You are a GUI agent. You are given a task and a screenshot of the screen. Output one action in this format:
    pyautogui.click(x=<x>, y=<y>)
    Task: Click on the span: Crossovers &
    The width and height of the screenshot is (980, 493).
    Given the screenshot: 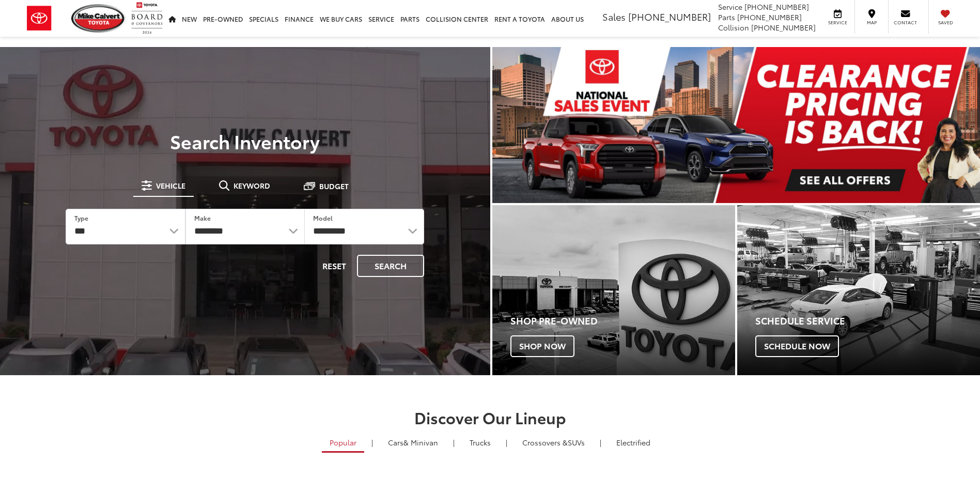 What is the action you would take?
    pyautogui.click(x=545, y=442)
    